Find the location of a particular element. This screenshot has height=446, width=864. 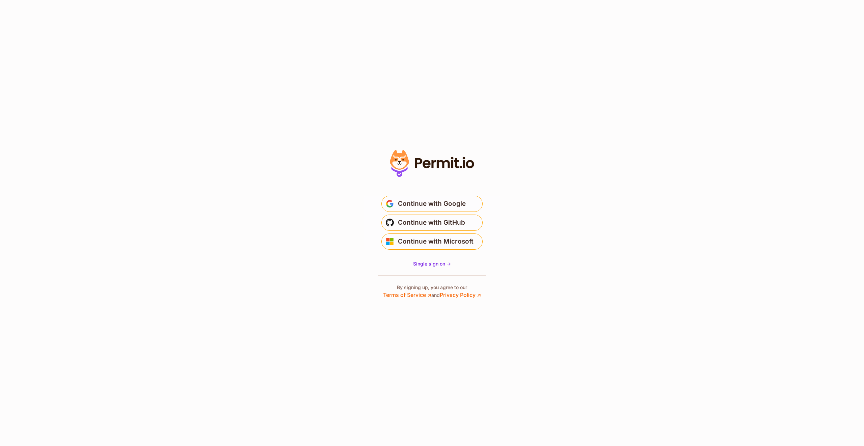

button: Continue with GitHub is located at coordinates (432, 223).